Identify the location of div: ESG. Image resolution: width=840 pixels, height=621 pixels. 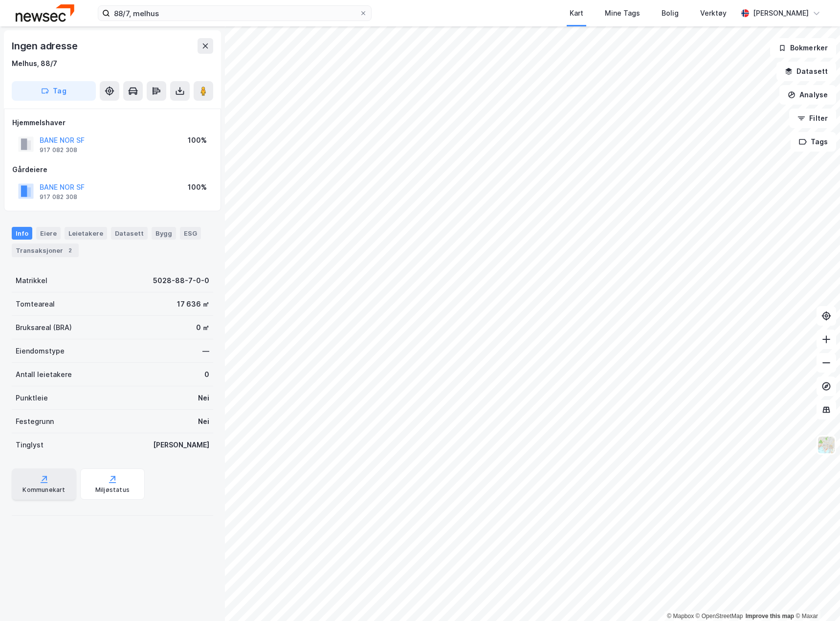
(190, 234).